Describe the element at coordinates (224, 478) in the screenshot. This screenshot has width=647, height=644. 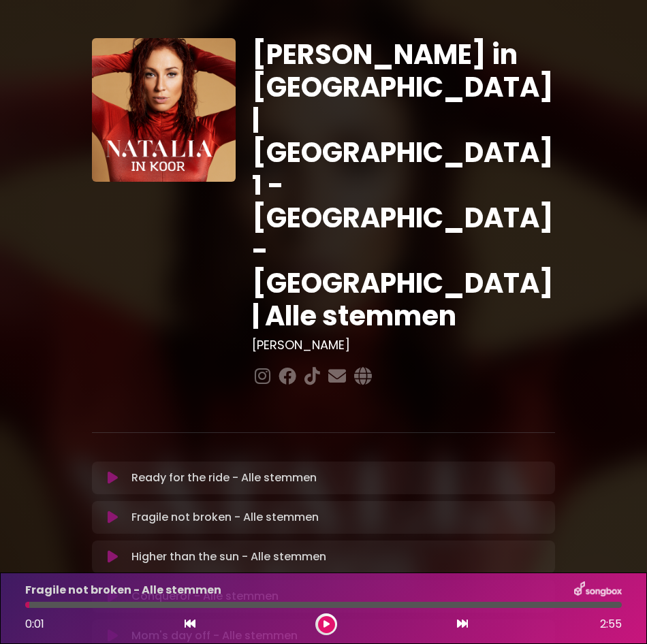
I see `p: Ready for the ride - Alle stemmen` at that location.